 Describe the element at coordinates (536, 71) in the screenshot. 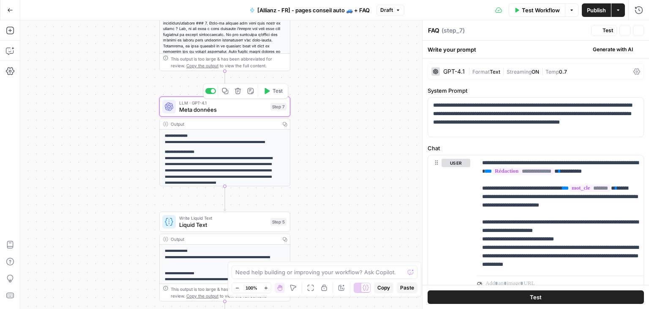

I see `span: ON` at that location.